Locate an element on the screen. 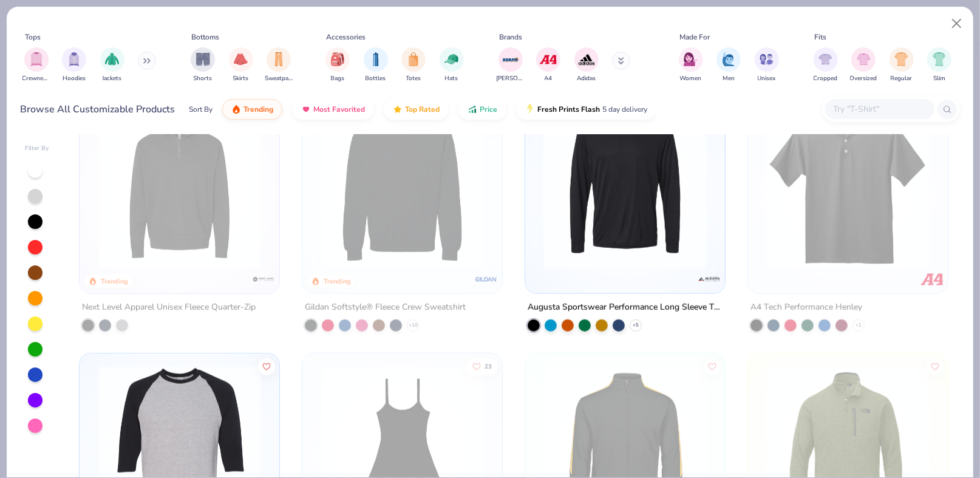 Image resolution: width=980 pixels, height=478 pixels. span: Adidas is located at coordinates (587, 78).